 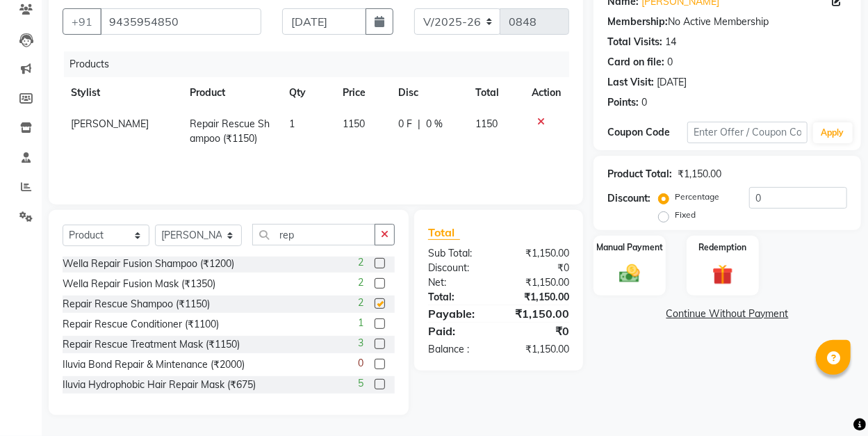 I want to click on label: Percentage, so click(x=697, y=197).